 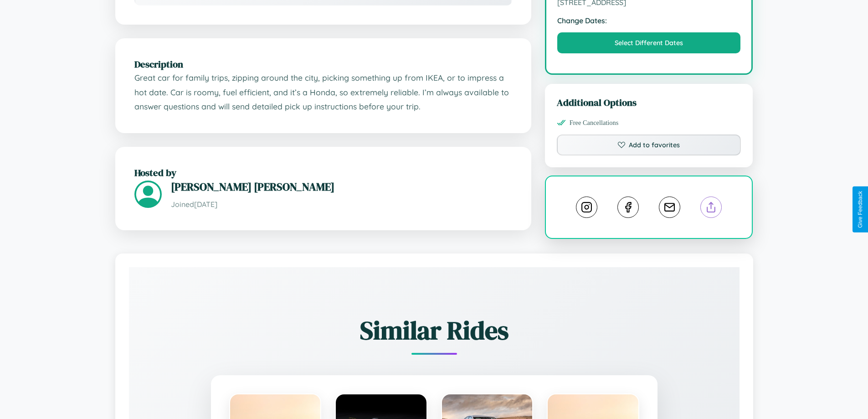 I want to click on h2: Description, so click(x=323, y=64).